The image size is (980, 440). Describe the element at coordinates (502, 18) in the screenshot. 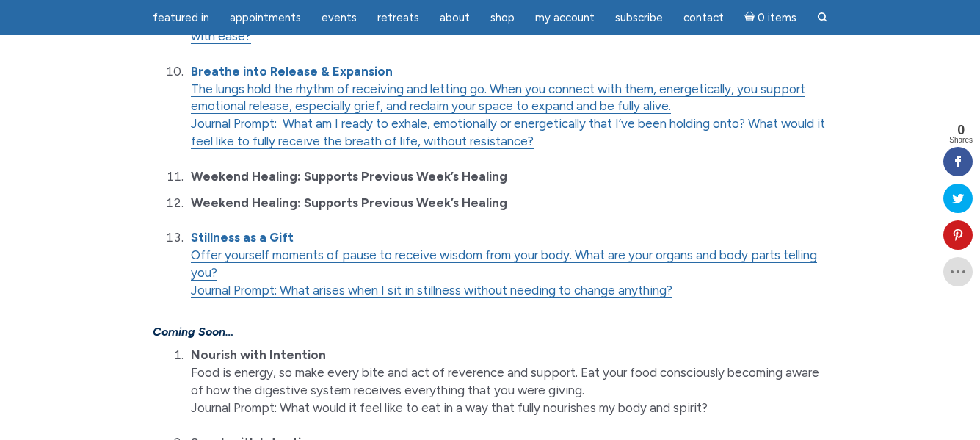

I see `a: Shop` at that location.